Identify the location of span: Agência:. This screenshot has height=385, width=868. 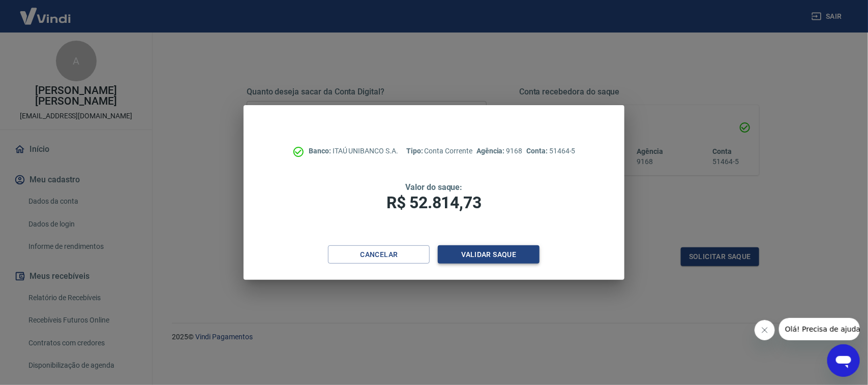
(491, 151).